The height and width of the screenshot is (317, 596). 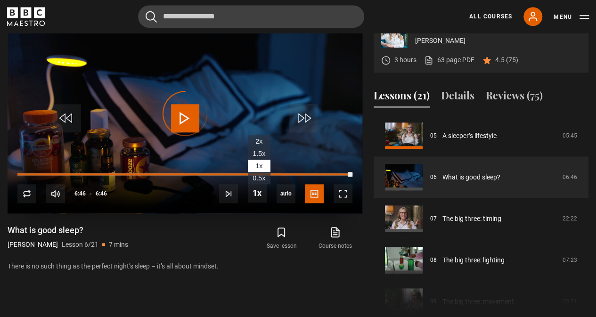 I want to click on button: Captions, so click(x=314, y=194).